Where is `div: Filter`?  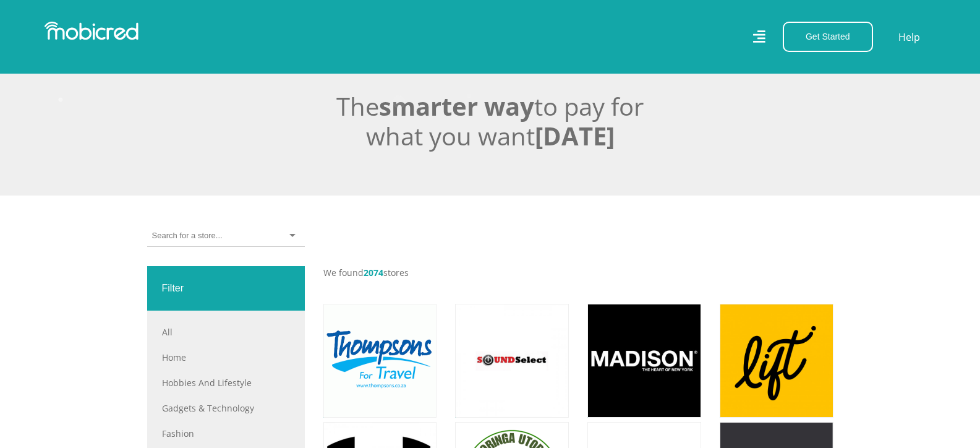
div: Filter is located at coordinates (226, 288).